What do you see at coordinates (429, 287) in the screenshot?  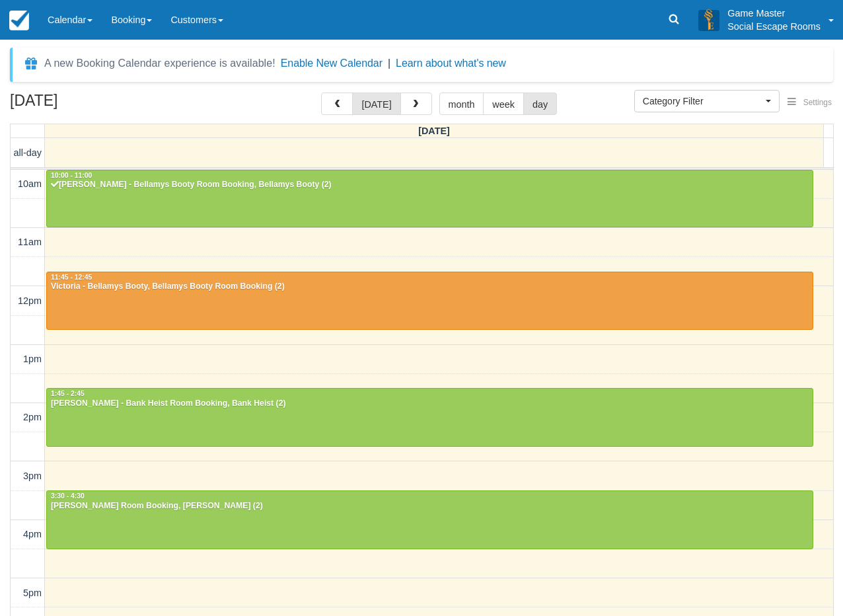 I see `div: Victoria - Bellamys Booty, Bellamys Booty Room Booking (2)` at bounding box center [429, 287].